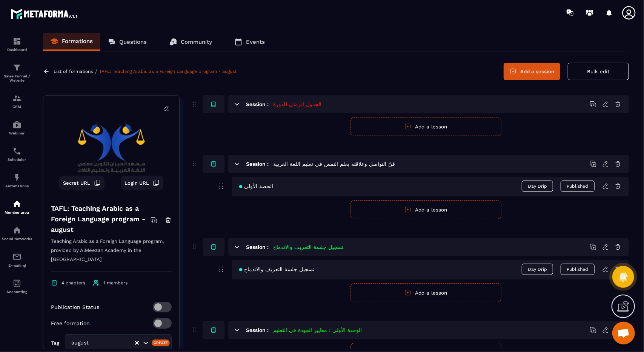  Describe the element at coordinates (55, 343) in the screenshot. I see `p: Tag` at that location.